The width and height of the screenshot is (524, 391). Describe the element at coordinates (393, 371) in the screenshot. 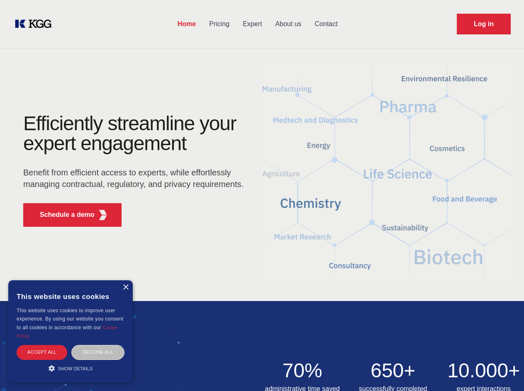

I see `h2: 650+` at that location.